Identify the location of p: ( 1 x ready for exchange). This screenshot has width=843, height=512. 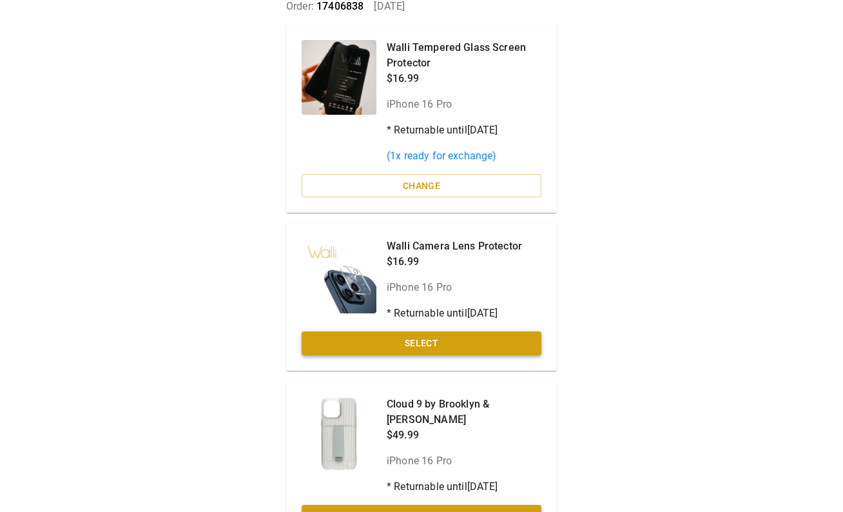
(464, 156).